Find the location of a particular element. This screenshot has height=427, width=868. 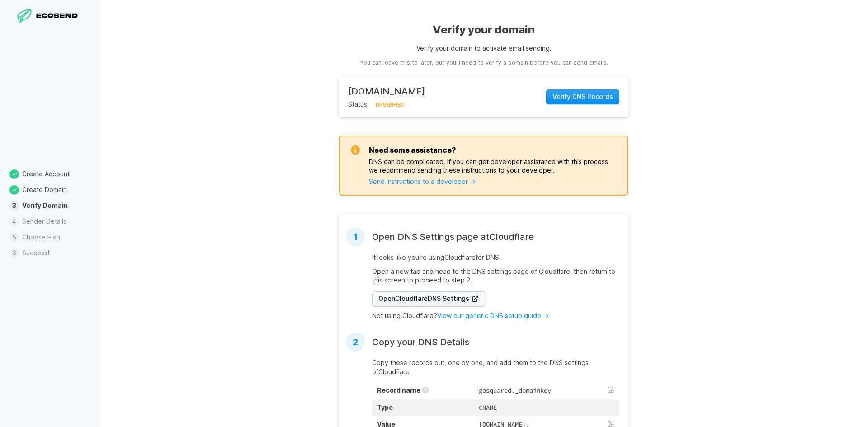

span: Verify DNS Records is located at coordinates (582, 97).